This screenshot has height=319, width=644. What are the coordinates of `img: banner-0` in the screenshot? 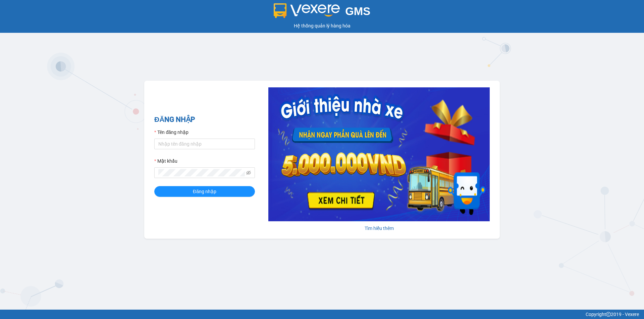 It's located at (378, 155).